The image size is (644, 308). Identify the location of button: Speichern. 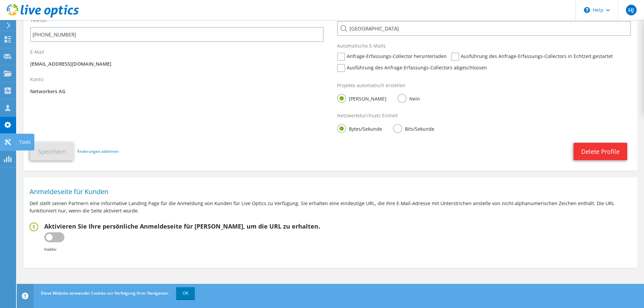
(52, 152).